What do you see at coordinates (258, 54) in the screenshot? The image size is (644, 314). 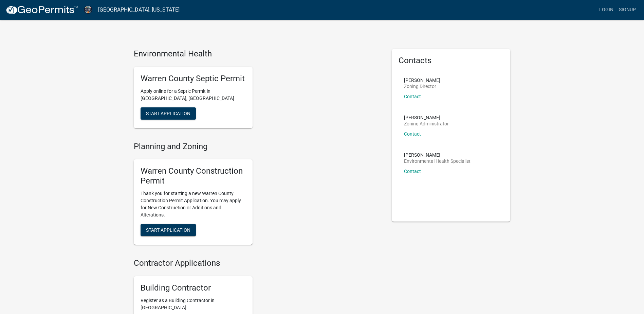 I see `h4: Environmental Health` at bounding box center [258, 54].